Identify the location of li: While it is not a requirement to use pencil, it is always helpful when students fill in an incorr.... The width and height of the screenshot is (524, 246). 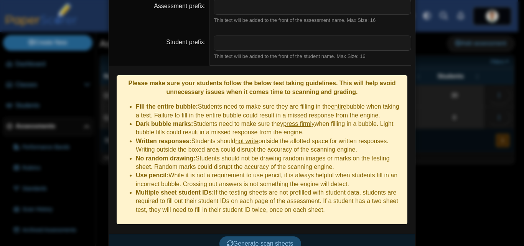
(270, 180).